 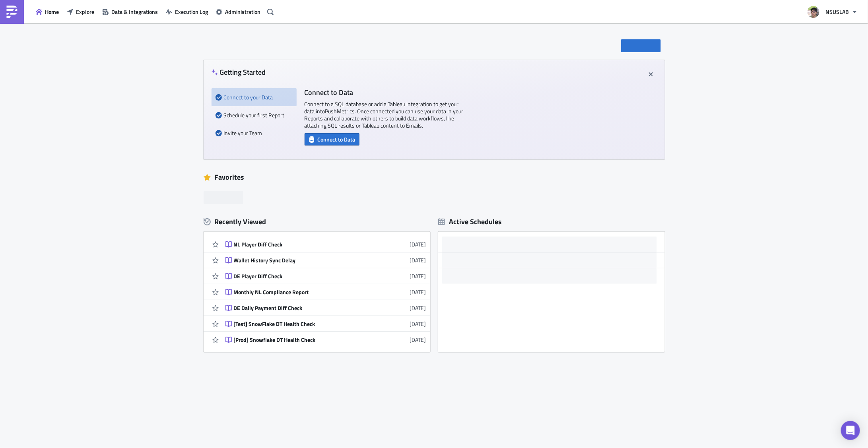 What do you see at coordinates (304, 308) in the screenshot?
I see `div: DE Daily Payment Diff Check` at bounding box center [304, 308].